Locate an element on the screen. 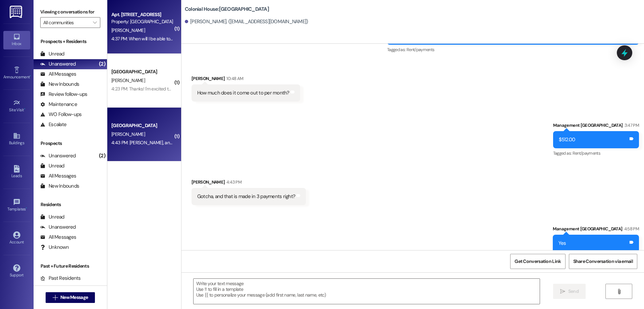  a: Support is located at coordinates (17, 271).